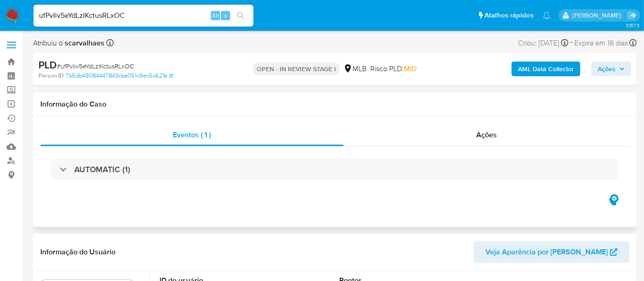  What do you see at coordinates (95, 66) in the screenshot?
I see `span: # ufPvIiv5eYdLzIKctusRLxOC` at bounding box center [95, 66].